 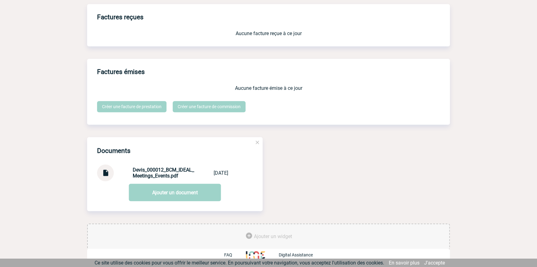 What do you see at coordinates (269, 236) in the screenshot?
I see `div: Ajouter des outils d'aide à la gestion de votre événement` at bounding box center [269, 236].